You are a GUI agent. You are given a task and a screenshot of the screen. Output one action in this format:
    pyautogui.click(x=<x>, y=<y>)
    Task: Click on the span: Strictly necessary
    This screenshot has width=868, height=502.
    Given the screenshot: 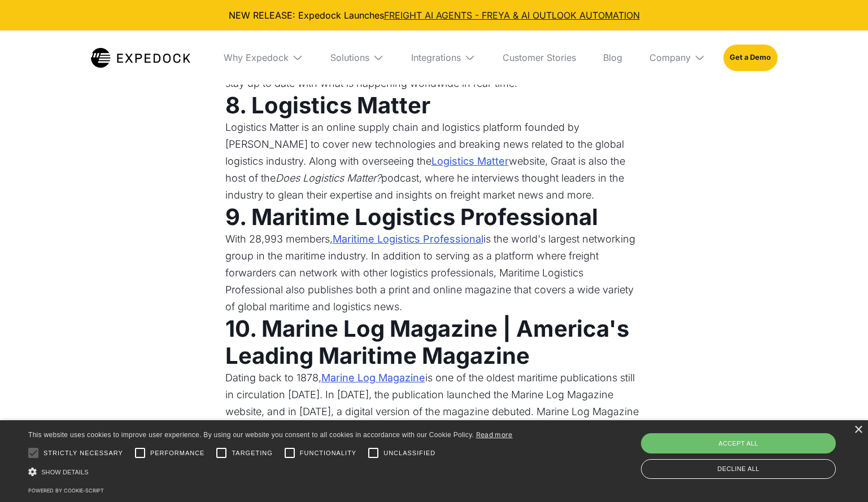 What is the action you would take?
    pyautogui.click(x=83, y=453)
    